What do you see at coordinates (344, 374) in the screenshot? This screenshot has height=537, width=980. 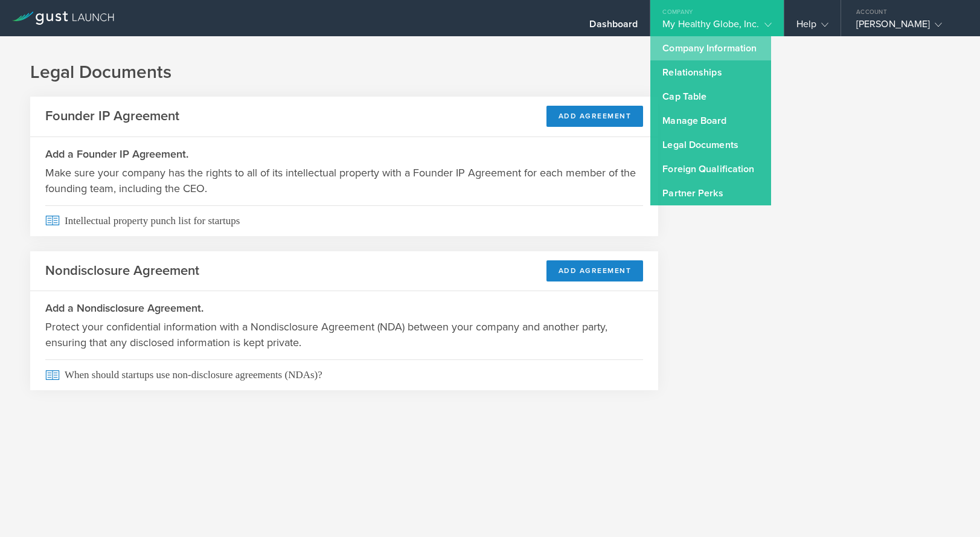 I see `span: When should startups use non-disclosure agreements (NDAs)?` at bounding box center [344, 374].